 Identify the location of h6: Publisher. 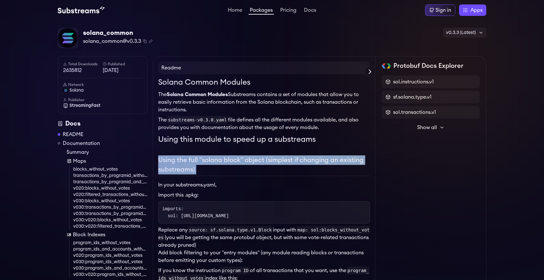
(103, 100).